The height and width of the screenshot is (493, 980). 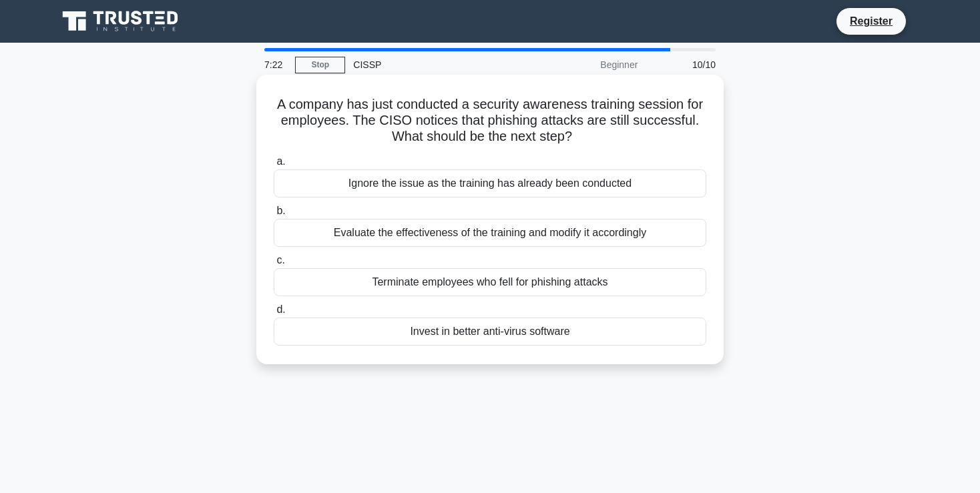 I want to click on span: b., so click(x=281, y=211).